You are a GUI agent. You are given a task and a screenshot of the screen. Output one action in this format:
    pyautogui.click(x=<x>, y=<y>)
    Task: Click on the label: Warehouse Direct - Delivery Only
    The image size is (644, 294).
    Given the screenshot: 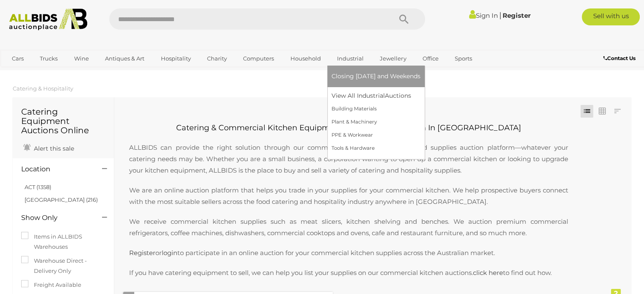 What is the action you would take?
    pyautogui.click(x=63, y=266)
    